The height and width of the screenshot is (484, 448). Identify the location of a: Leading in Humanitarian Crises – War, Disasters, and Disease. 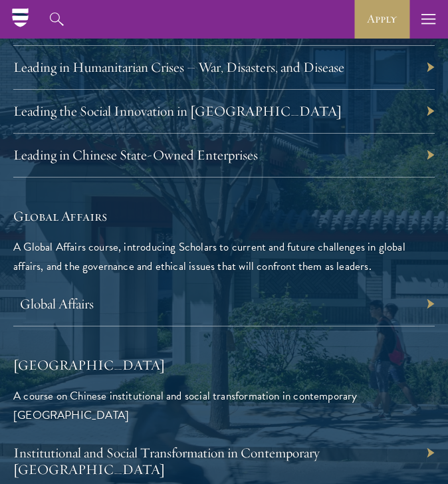
(179, 67).